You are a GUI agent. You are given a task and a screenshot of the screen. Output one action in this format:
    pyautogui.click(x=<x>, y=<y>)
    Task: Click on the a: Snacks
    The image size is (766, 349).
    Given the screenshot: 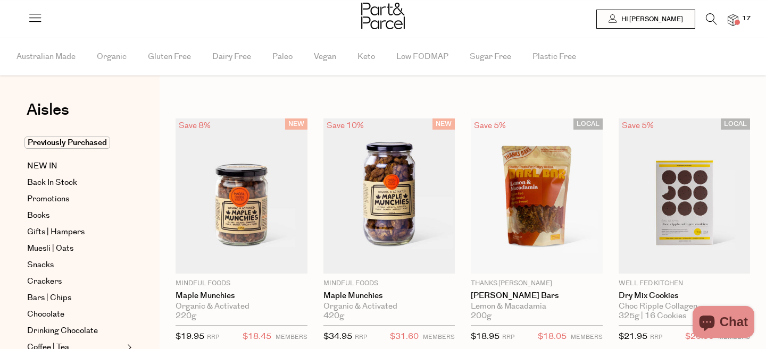 What is the action you would take?
    pyautogui.click(x=75, y=265)
    